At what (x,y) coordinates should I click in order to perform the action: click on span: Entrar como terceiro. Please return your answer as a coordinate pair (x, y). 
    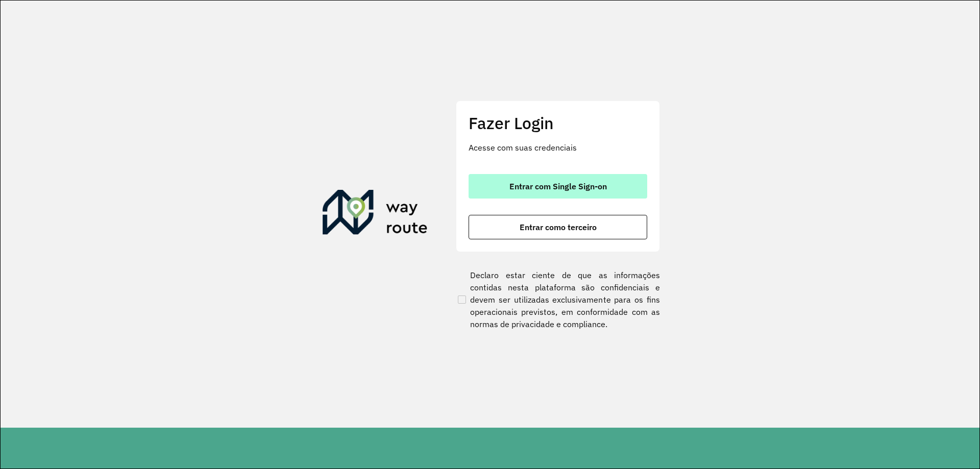
    Looking at the image, I should click on (558, 227).